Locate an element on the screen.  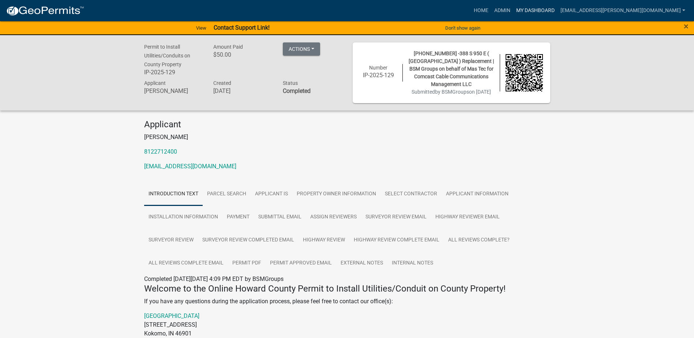
a: My Dashboard is located at coordinates (536, 11).